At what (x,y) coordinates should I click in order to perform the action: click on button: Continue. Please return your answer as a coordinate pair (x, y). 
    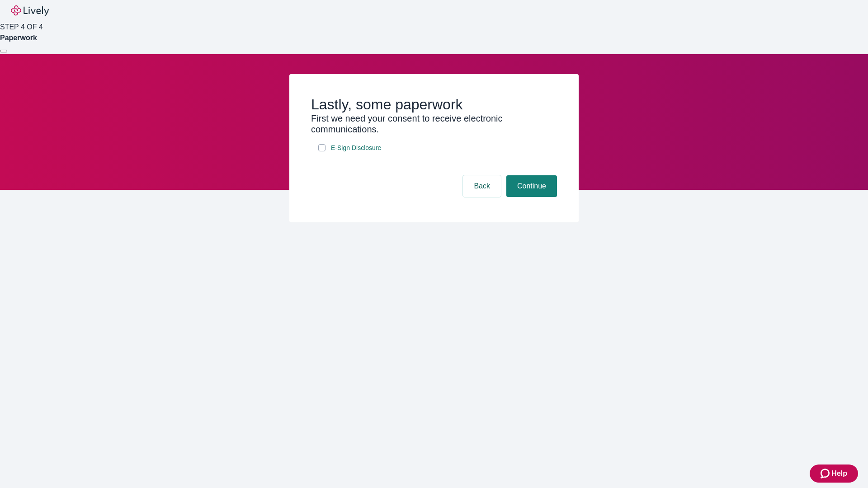
    Looking at the image, I should click on (532, 187).